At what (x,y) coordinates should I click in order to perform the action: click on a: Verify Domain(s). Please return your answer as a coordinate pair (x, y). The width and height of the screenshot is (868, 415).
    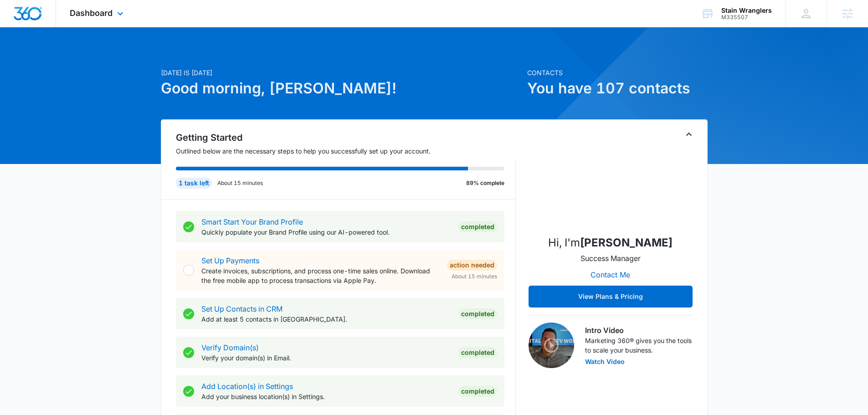
    Looking at the image, I should click on (230, 348).